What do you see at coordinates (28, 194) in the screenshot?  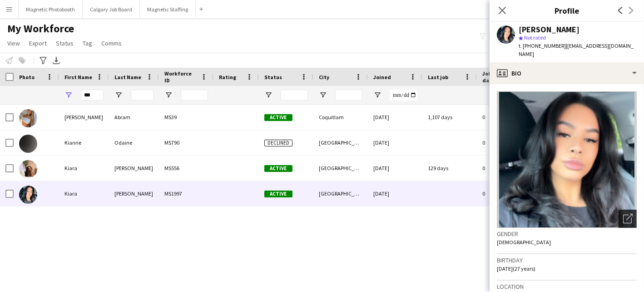 I see `img: Kiara Briones` at bounding box center [28, 194].